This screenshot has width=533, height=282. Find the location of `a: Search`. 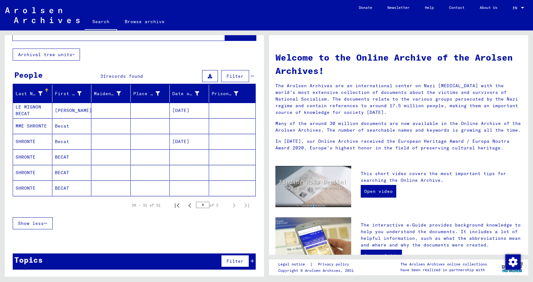

a: Search is located at coordinates (101, 22).